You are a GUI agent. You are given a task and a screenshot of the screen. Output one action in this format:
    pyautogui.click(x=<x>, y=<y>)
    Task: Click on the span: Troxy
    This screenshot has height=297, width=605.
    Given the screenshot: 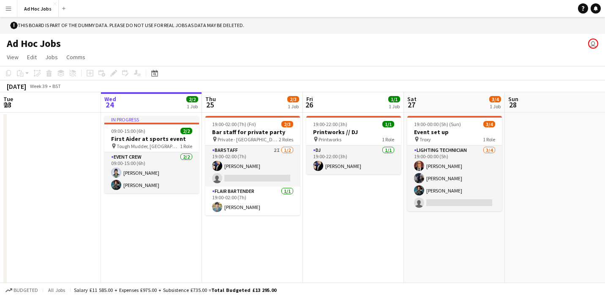 What is the action you would take?
    pyautogui.click(x=425, y=139)
    